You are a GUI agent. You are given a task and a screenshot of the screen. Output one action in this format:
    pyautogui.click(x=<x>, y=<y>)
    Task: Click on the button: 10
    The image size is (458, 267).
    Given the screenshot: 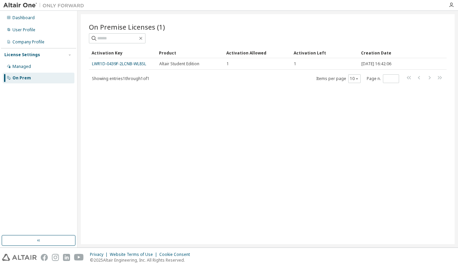 What is the action you would take?
    pyautogui.click(x=354, y=79)
    